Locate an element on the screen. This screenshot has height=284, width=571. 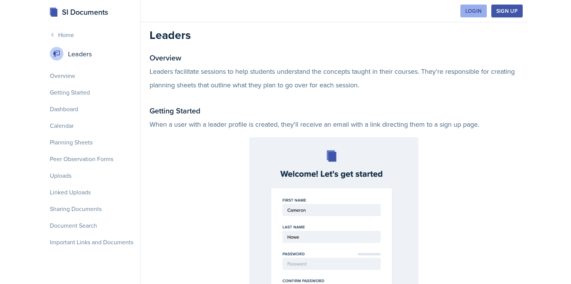
div: Planning Sheets is located at coordinates (92, 142).